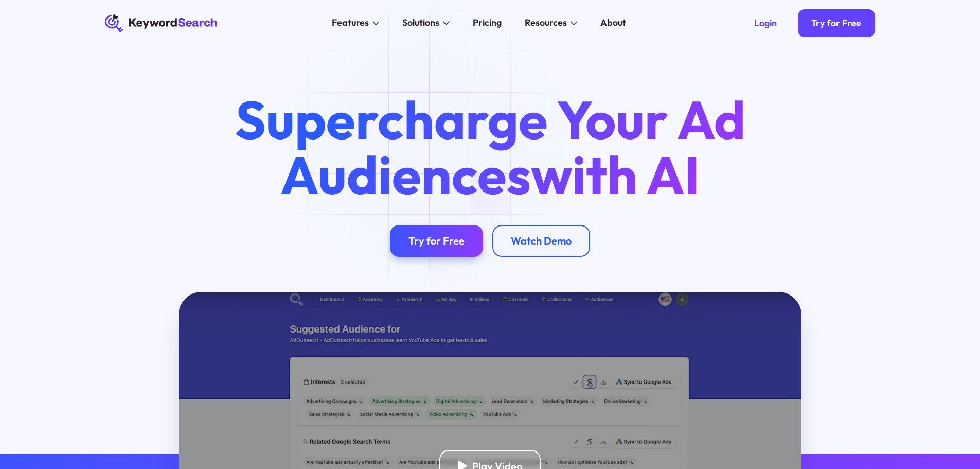 Image resolution: width=980 pixels, height=469 pixels. Describe the element at coordinates (487, 23) in the screenshot. I see `div: Pricing` at that location.